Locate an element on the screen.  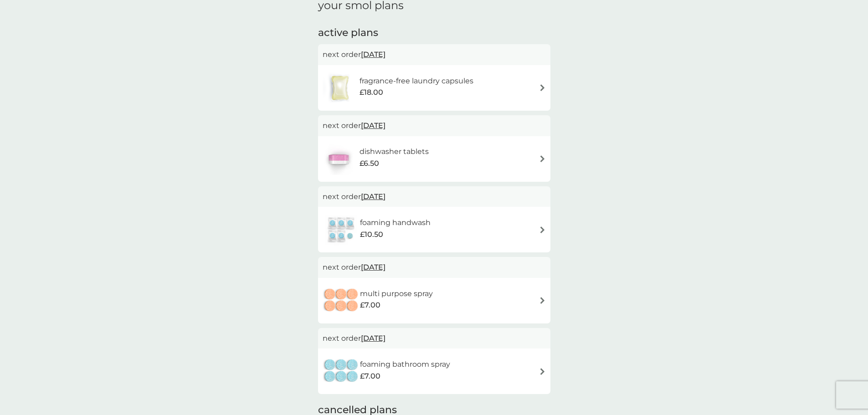
span: £18.00 is located at coordinates (371, 92).